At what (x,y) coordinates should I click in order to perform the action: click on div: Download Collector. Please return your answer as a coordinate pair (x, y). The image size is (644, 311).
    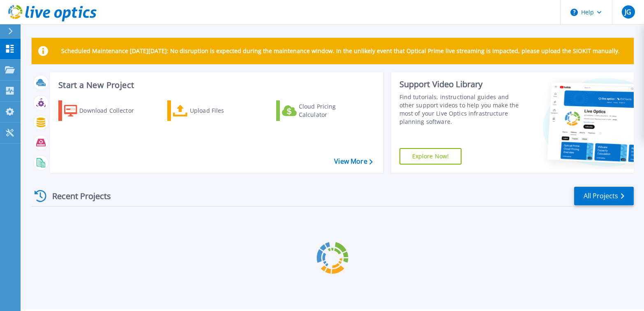
    Looking at the image, I should click on (112, 111).